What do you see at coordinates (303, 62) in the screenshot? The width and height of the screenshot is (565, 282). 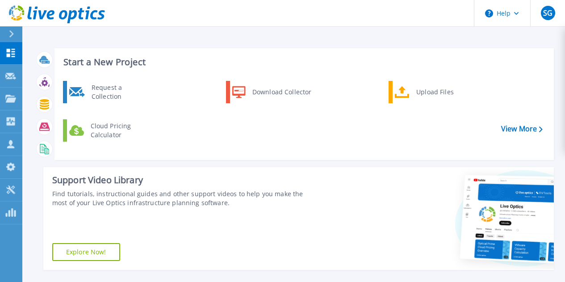 I see `h3: Start a New Project` at bounding box center [303, 62].